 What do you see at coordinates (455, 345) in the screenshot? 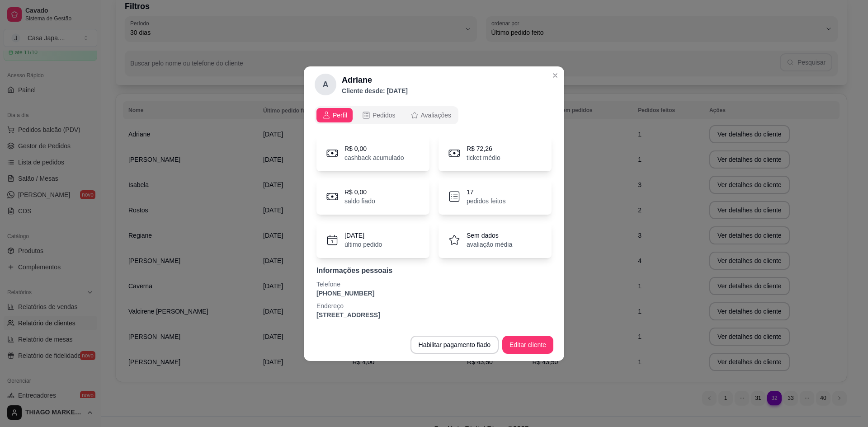
I see `button: Habilitar pagamento fiado` at bounding box center [455, 345].